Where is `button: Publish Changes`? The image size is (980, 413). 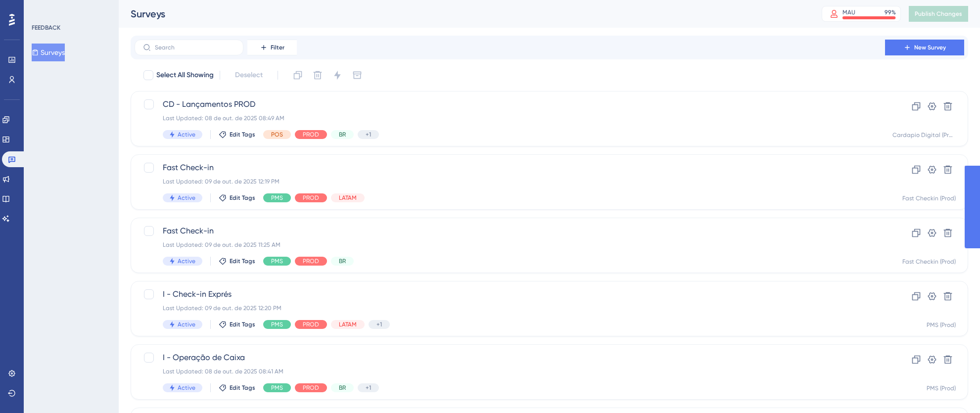 button: Publish Changes is located at coordinates (939, 14).